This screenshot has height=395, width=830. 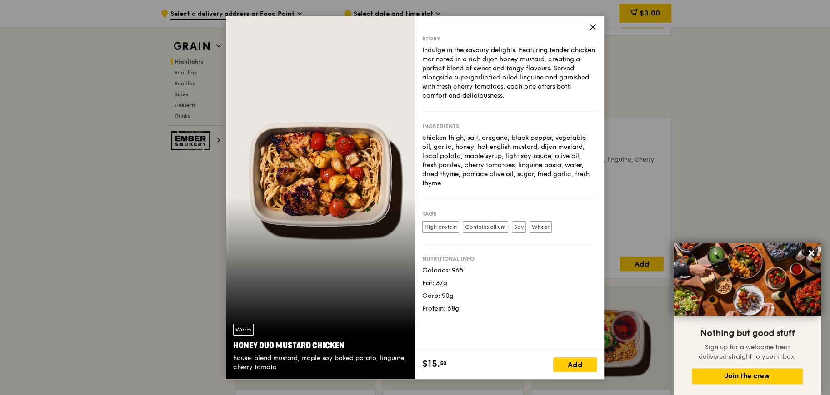 What do you see at coordinates (509, 73) in the screenshot?
I see `div: Indulge in the savoury delights. Featuring tender chicken marinated in a rich dijon honey mustard...` at bounding box center [509, 73].